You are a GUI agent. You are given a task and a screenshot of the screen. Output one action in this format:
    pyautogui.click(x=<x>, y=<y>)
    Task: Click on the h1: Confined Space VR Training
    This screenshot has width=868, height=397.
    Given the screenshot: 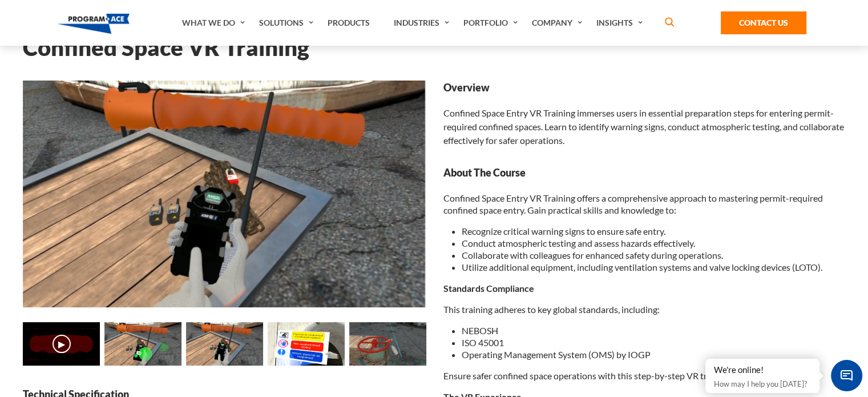 What is the action you would take?
    pyautogui.click(x=434, y=48)
    